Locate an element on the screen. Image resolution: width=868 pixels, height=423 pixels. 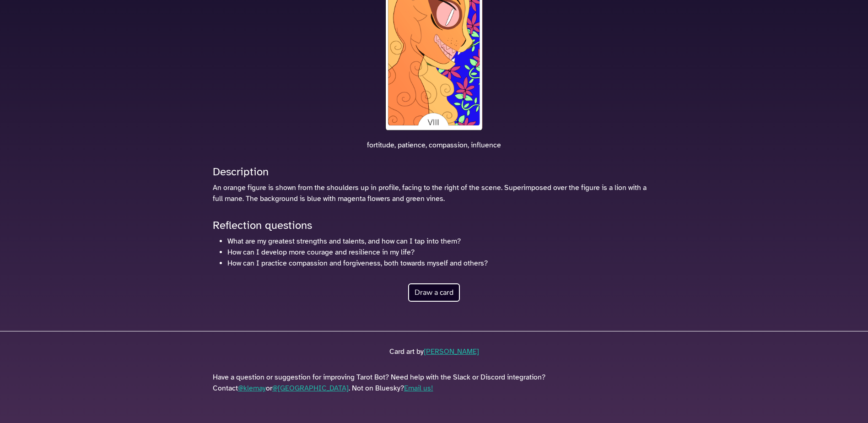
h4: Reflection questions is located at coordinates (434, 225).